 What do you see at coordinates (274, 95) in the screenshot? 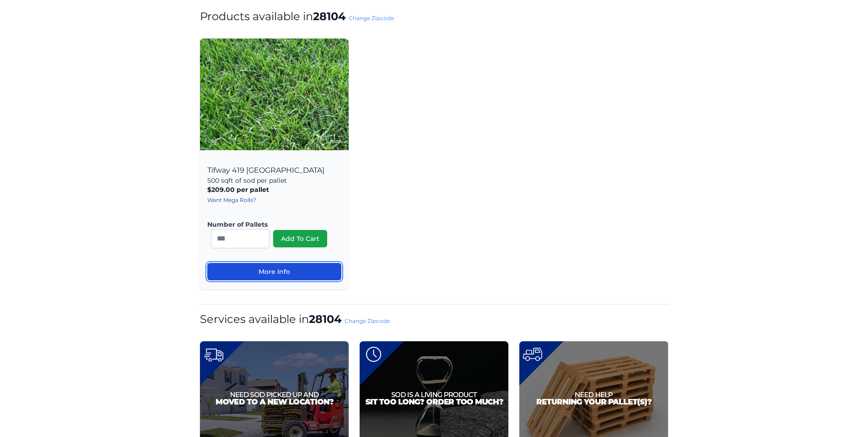
I see `img: Tifway 419 Bermuda Product Image` at bounding box center [274, 95].